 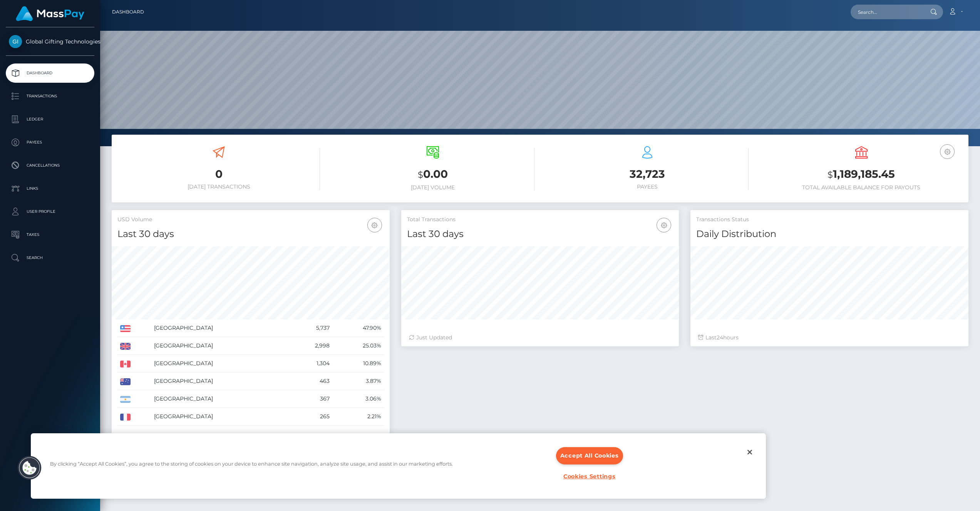 What do you see at coordinates (861, 174) in the screenshot?
I see `h3: 1,189,185.45` at bounding box center [861, 174].